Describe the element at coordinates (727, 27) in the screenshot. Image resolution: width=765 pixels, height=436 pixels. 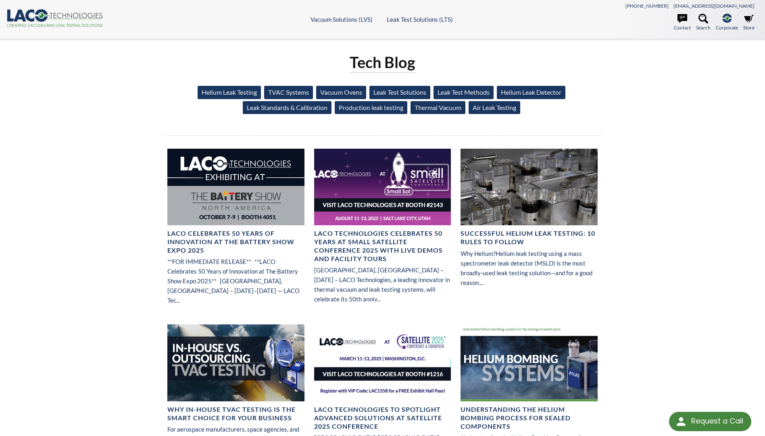
I see `span: Corporate` at that location.